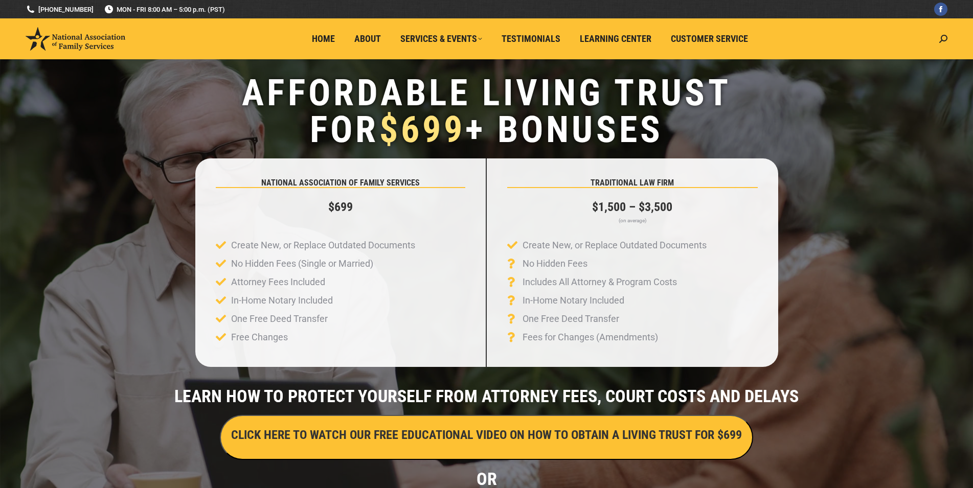  What do you see at coordinates (486, 111) in the screenshot?
I see `h1: Affordable Living Trust for + Bonuses` at bounding box center [486, 111].